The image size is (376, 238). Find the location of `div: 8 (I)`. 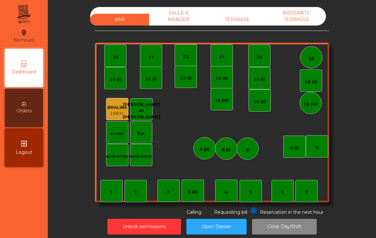

div: 8 (I) is located at coordinates (226, 150).